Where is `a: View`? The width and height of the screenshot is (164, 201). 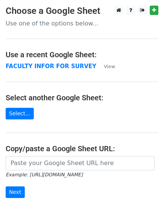 a: View is located at coordinates (106, 66).